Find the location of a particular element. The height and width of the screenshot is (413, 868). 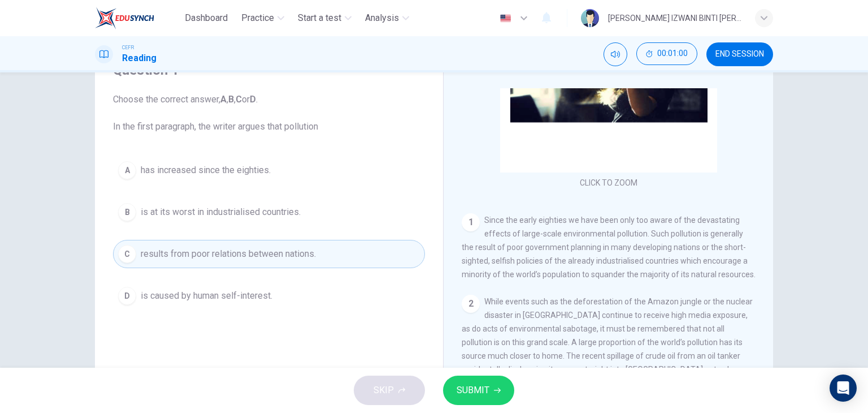

b: C is located at coordinates (238, 99).